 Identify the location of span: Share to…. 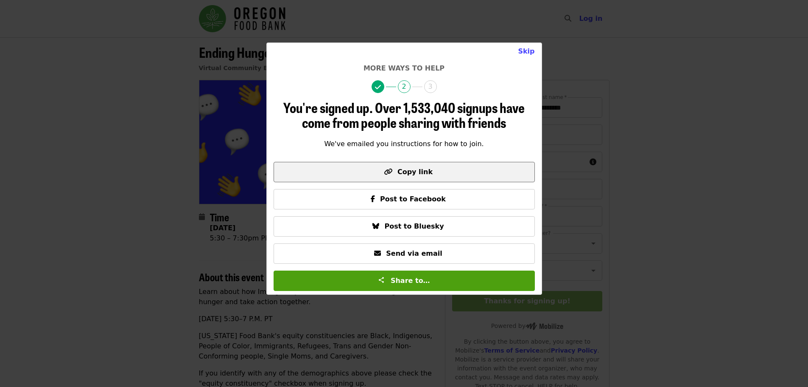
(410, 280).